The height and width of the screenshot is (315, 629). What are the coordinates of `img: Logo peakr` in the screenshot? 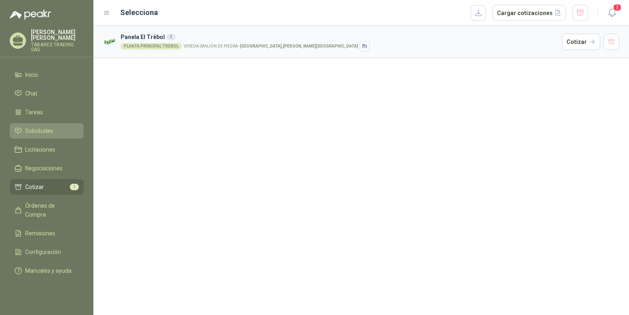 It's located at (30, 15).